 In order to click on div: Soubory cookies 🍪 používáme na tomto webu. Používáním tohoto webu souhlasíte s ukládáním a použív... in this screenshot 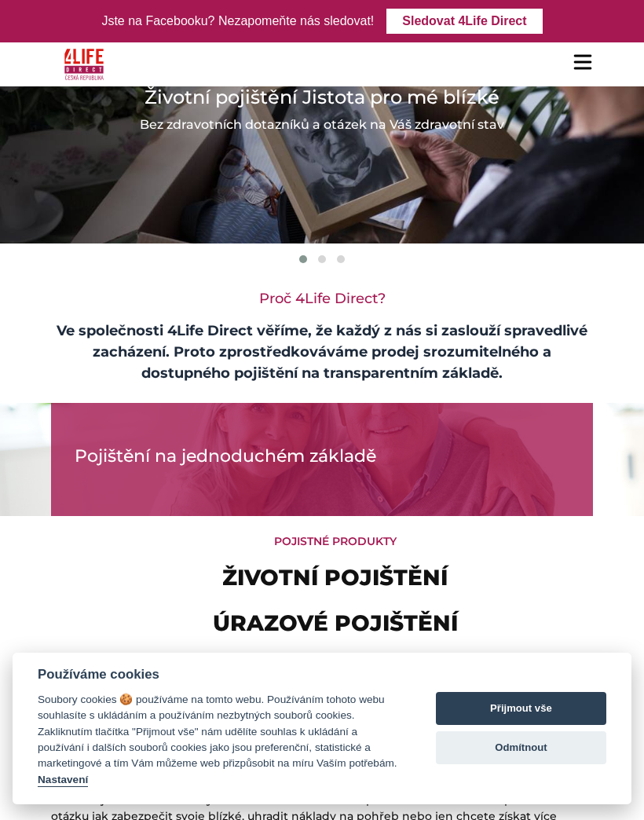, I will do `click(221, 740)`.